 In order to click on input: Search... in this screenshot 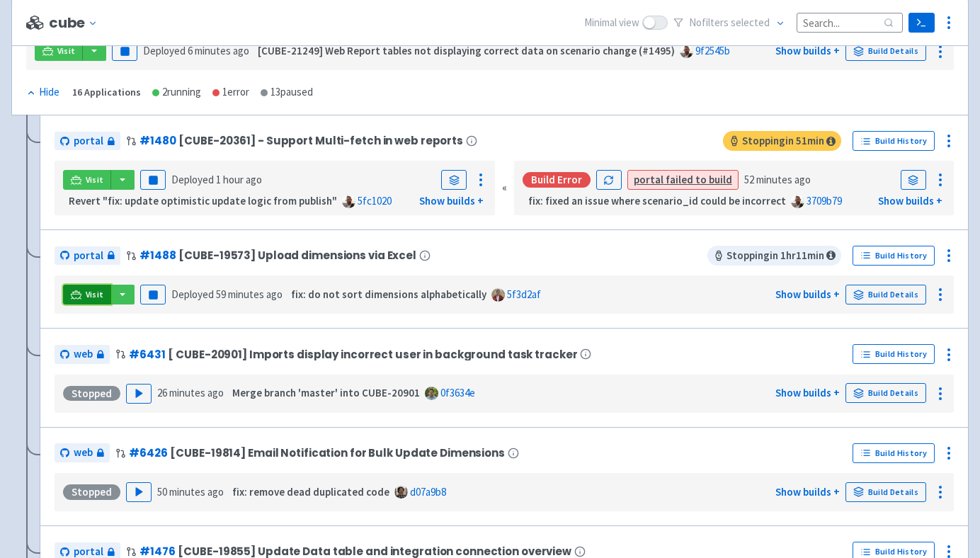, I will do `click(850, 22)`.